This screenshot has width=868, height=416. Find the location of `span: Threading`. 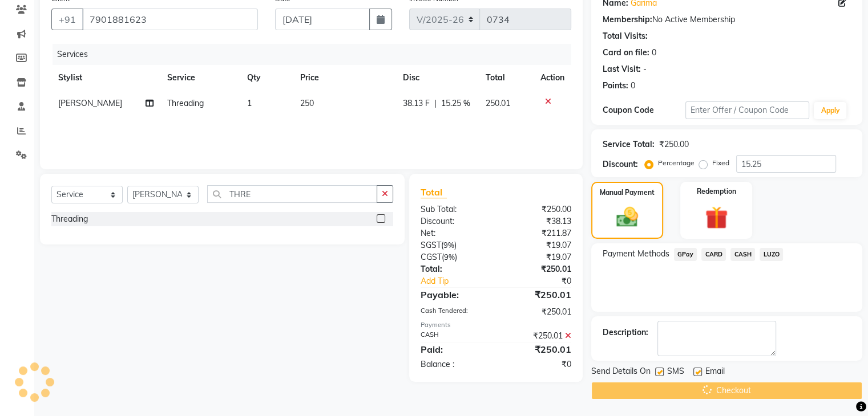

span: Threading is located at coordinates (185, 103).